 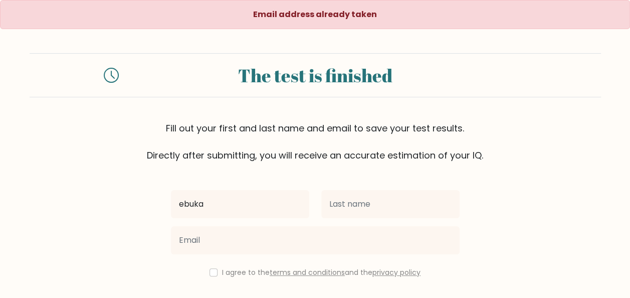 I want to click on a: terms and conditions, so click(x=307, y=272).